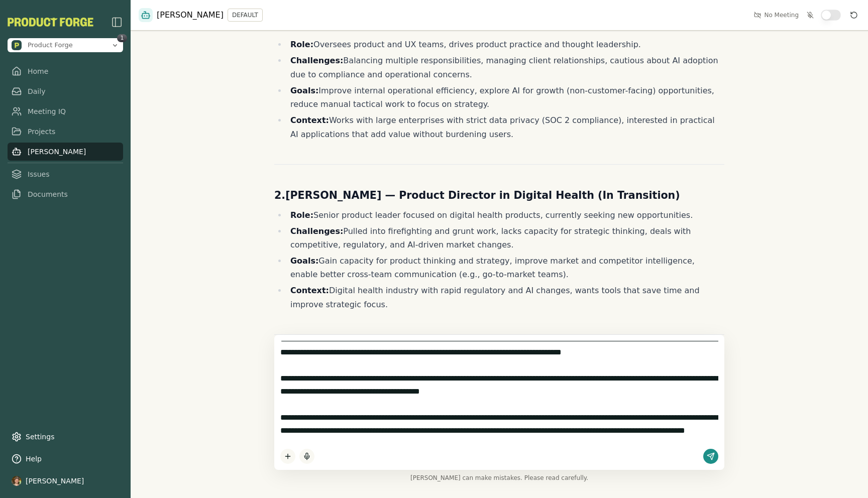 This screenshot has width=868, height=498. What do you see at coordinates (117, 22) in the screenshot?
I see `button: sidebar` at bounding box center [117, 22].